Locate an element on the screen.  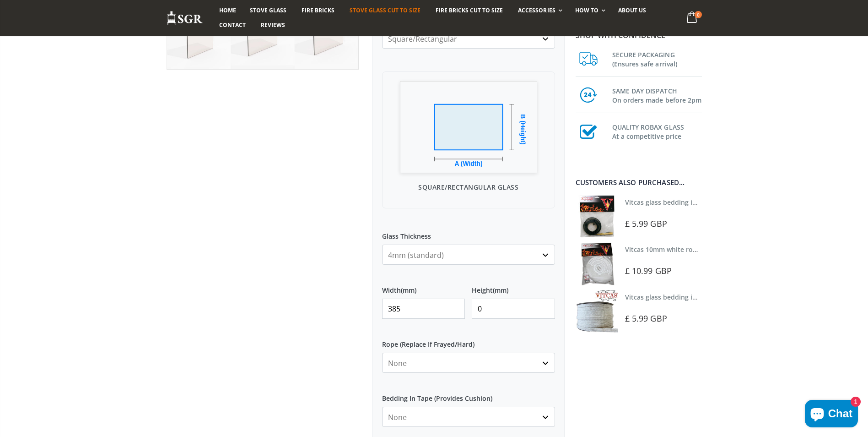
span: Home is located at coordinates (227, 10).